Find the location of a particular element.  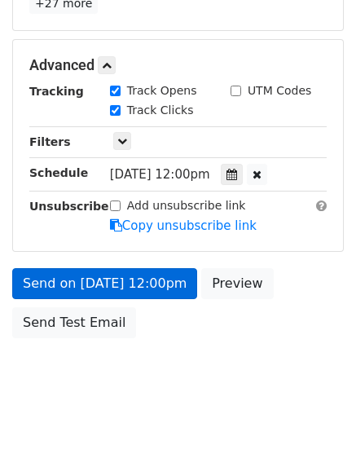

a: Copy unsubscribe link is located at coordinates (183, 226).